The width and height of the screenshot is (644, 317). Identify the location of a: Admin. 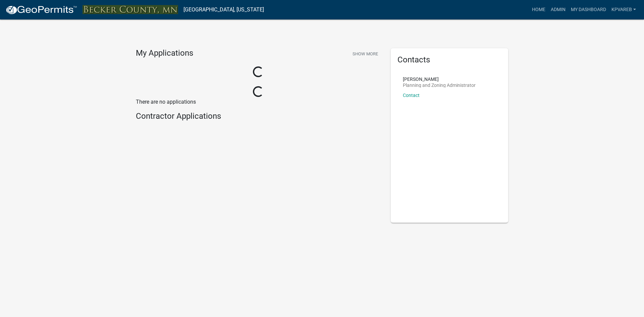
(558, 10).